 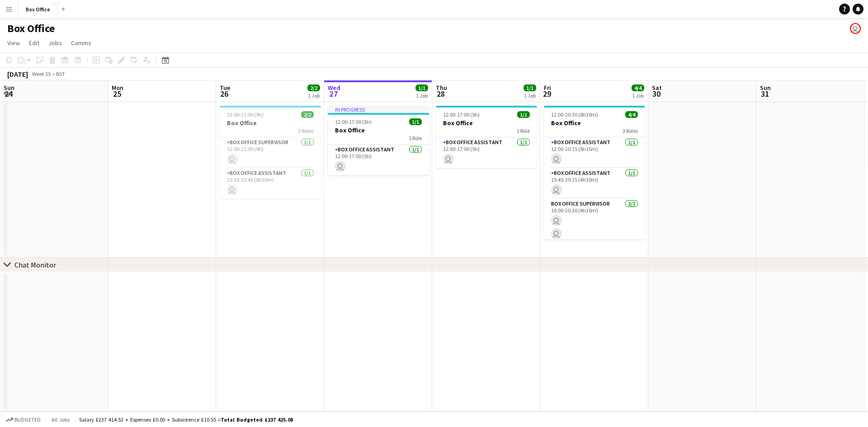 What do you see at coordinates (487, 137) in the screenshot?
I see `div: 12:00-17:00 (5h)1/1Box Office1 RoleBox Office Assistant1/112:00-17:00 (5h)` at bounding box center [487, 137].